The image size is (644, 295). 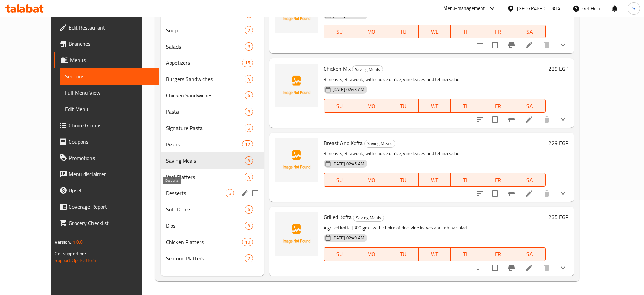 What do you see at coordinates (296, 160) in the screenshot?
I see `img: Breast And Kofta` at bounding box center [296, 160].